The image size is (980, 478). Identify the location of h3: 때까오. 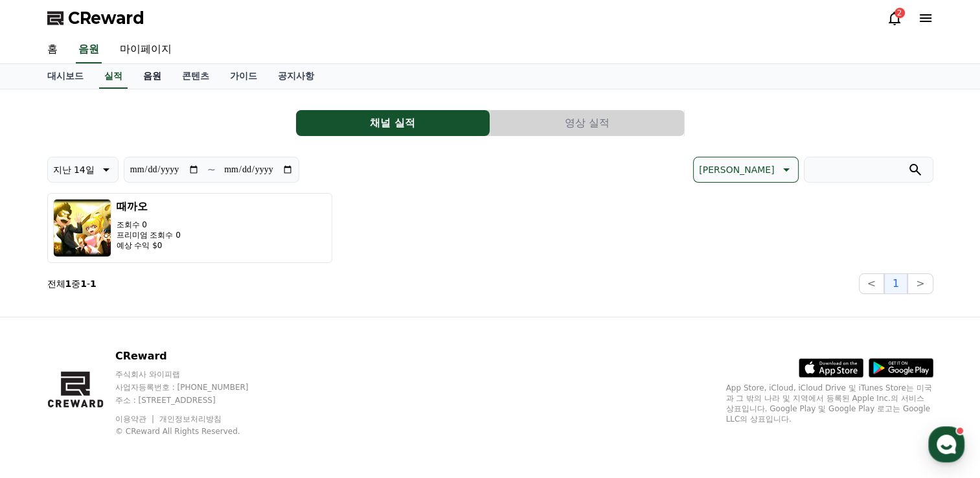
(148, 207).